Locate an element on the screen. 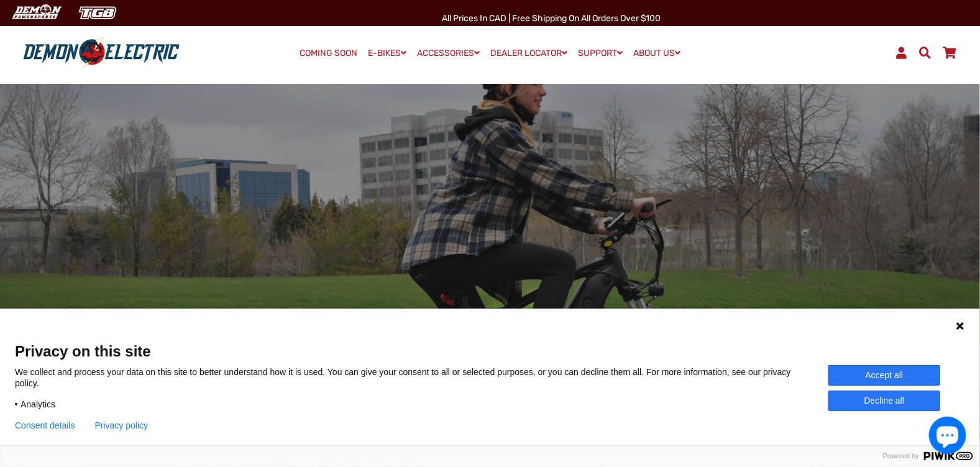  a: SUPPORT is located at coordinates (601, 53).